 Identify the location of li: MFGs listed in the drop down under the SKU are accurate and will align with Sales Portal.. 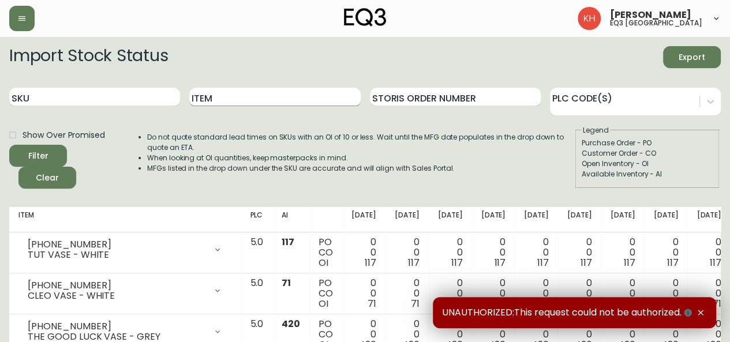
(361, 168).